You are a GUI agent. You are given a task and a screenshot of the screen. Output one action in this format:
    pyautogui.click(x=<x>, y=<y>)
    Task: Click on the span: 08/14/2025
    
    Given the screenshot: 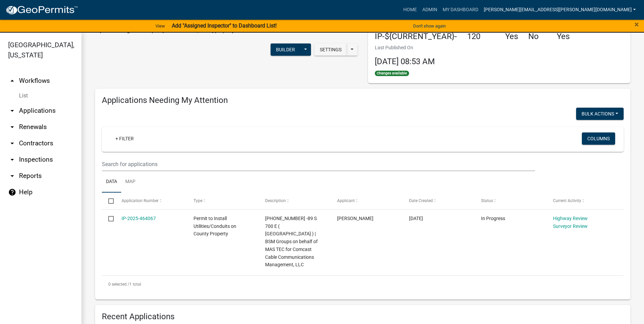 What is the action you would take?
    pyautogui.click(x=416, y=219)
    